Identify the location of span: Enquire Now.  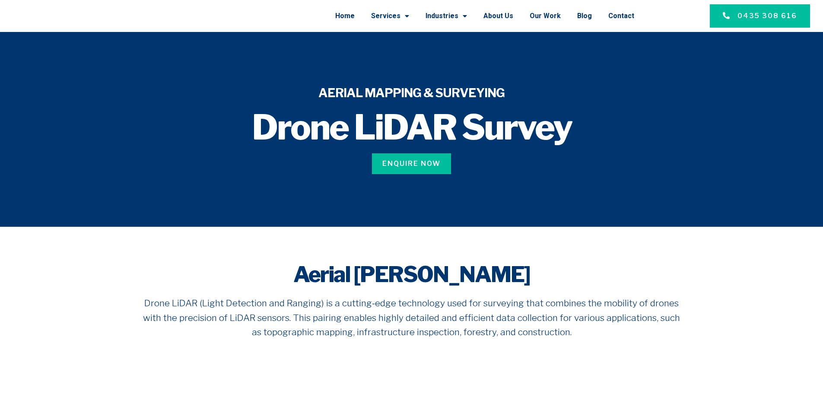
(411, 164).